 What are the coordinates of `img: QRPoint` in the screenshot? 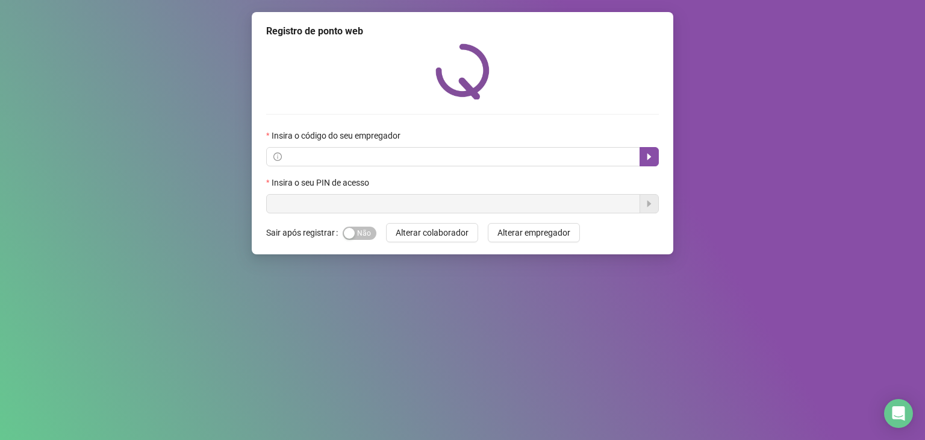 It's located at (463, 71).